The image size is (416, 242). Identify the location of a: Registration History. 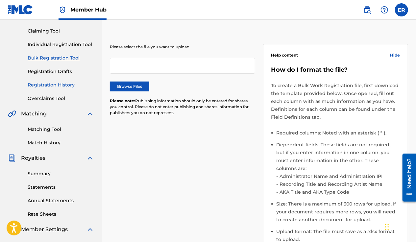
(61, 85).